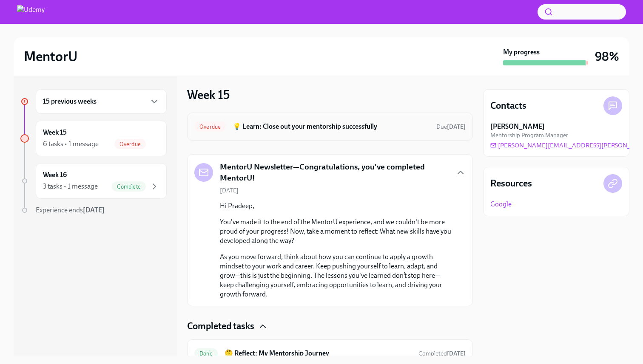  I want to click on img: Udemy, so click(31, 12).